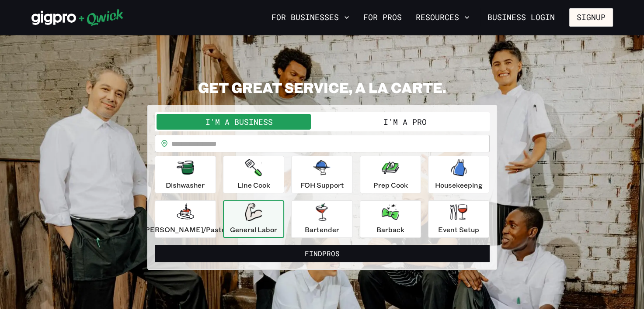  What do you see at coordinates (390, 175) in the screenshot?
I see `button: Prep Cook` at bounding box center [390, 175].